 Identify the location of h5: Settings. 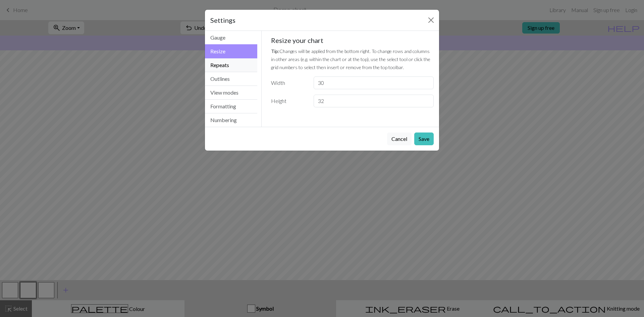
(223, 20).